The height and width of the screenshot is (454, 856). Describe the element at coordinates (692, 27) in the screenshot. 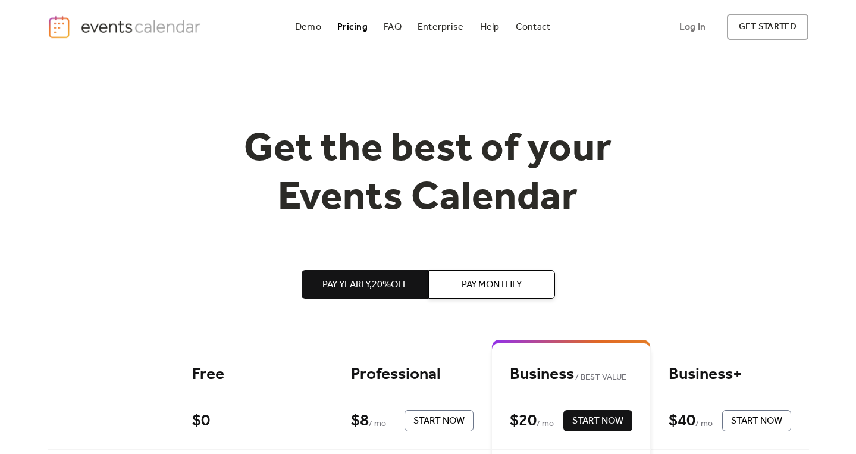

I see `a: Log In` at that location.